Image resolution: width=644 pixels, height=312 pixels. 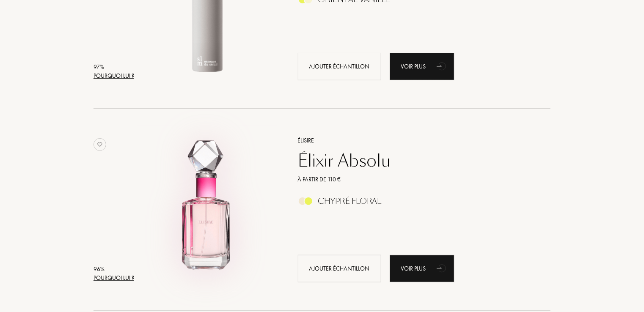 What do you see at coordinates (211, 209) in the screenshot?
I see `a: Élixir Absolu Élisire` at bounding box center [211, 209].